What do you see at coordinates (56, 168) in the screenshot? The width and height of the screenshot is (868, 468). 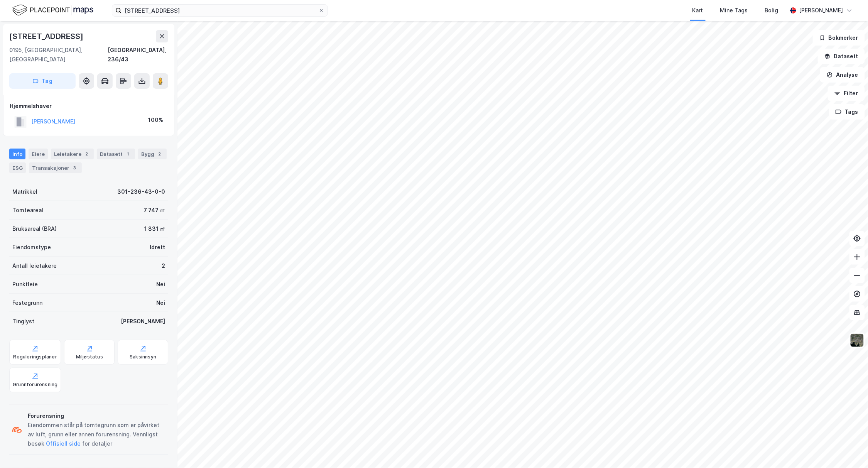 I see `div: Transaksjoner` at bounding box center [56, 168].